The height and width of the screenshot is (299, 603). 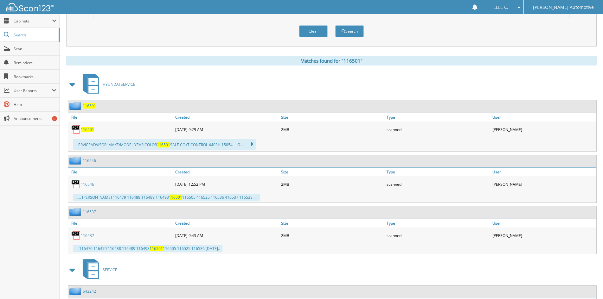 I want to click on div: Chat Widget, so click(x=587, y=284).